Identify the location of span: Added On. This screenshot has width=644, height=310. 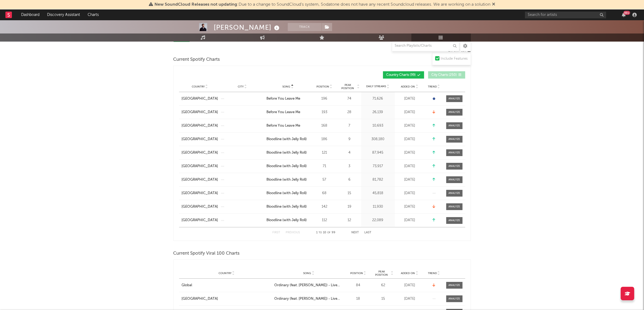
(408, 87).